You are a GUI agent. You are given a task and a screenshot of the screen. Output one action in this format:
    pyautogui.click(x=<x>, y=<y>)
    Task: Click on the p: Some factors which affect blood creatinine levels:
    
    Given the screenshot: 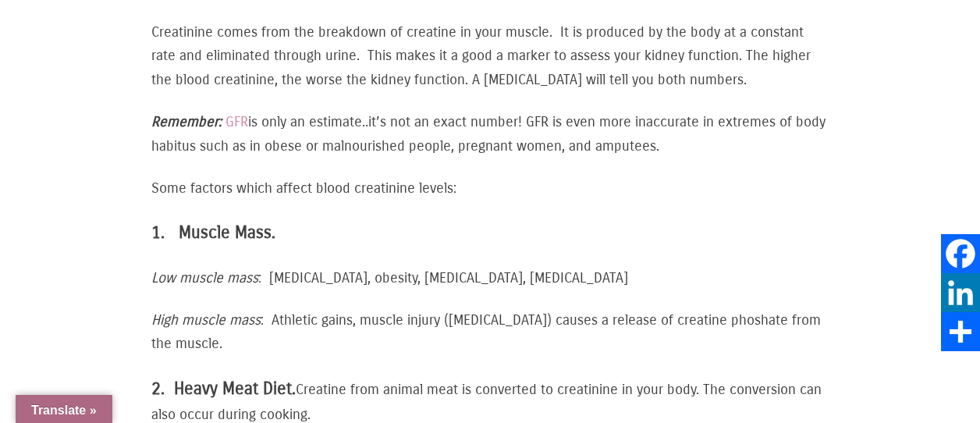 What is the action you would take?
    pyautogui.click(x=489, y=188)
    